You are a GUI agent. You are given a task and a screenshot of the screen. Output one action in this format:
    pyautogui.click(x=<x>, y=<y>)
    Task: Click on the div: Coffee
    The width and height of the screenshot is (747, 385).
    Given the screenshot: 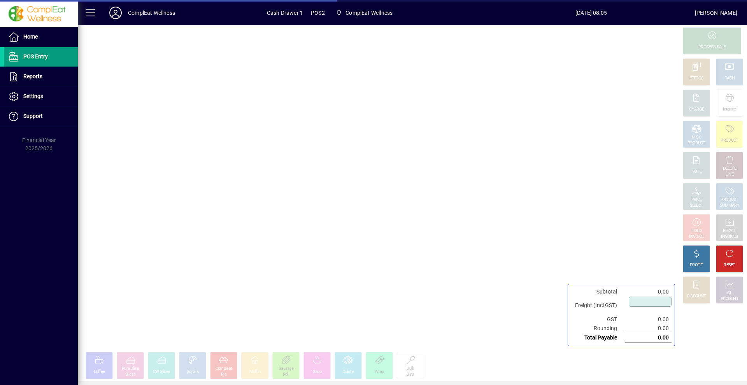 What is the action you would take?
    pyautogui.click(x=99, y=371)
    